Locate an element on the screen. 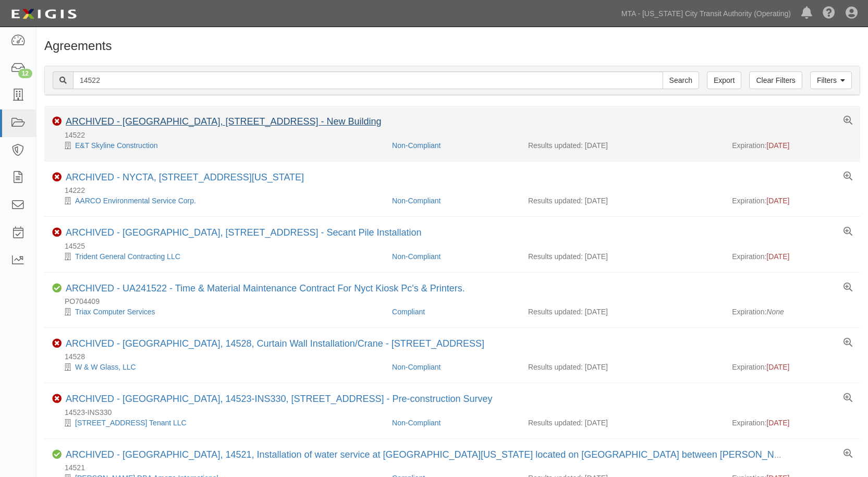 This screenshot has width=868, height=477. div: UA241522 - Time & Material Maintenance Contract For Nyct Kiosk Pc's & Printers. is located at coordinates (266, 289).